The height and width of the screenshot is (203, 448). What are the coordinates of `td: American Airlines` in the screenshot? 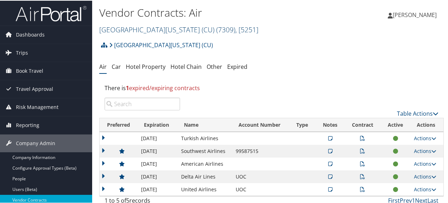 It's located at (205, 163).